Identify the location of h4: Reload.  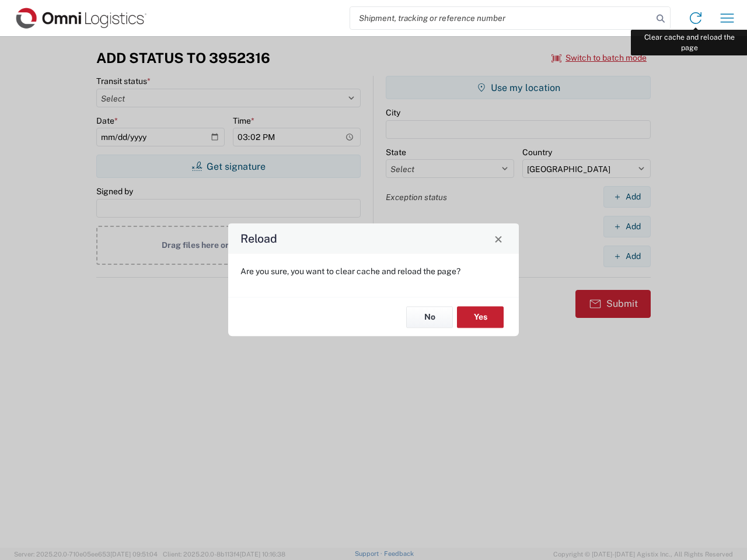
(258, 238).